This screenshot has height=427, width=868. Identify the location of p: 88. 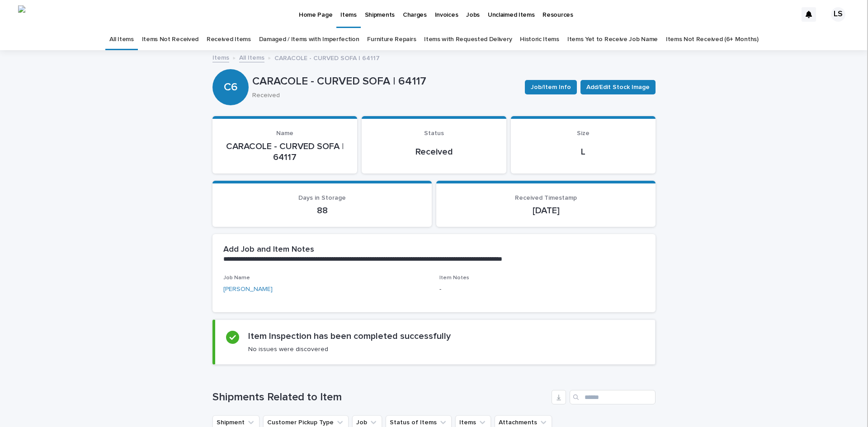
(322, 211).